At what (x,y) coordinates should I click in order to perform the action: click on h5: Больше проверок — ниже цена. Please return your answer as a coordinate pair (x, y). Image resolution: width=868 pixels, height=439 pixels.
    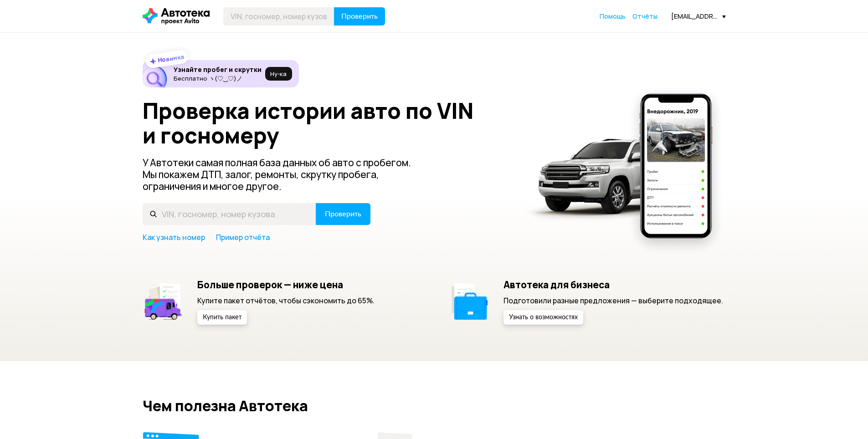
    Looking at the image, I should click on (286, 285).